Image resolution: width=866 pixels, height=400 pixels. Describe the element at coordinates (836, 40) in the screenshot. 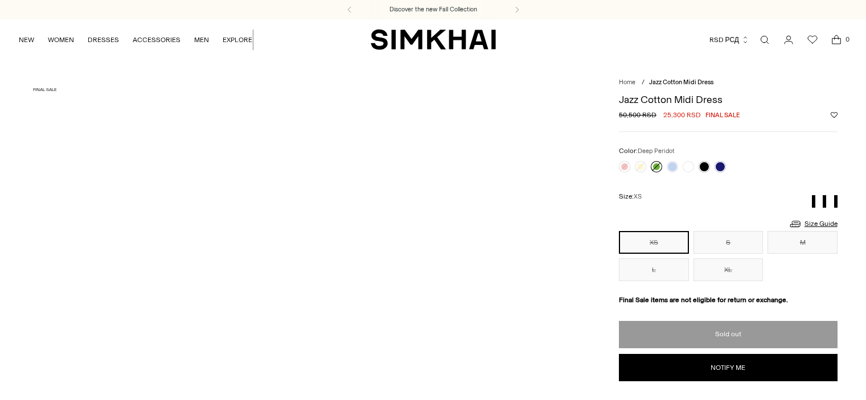

I see `a: Open cart modal` at that location.